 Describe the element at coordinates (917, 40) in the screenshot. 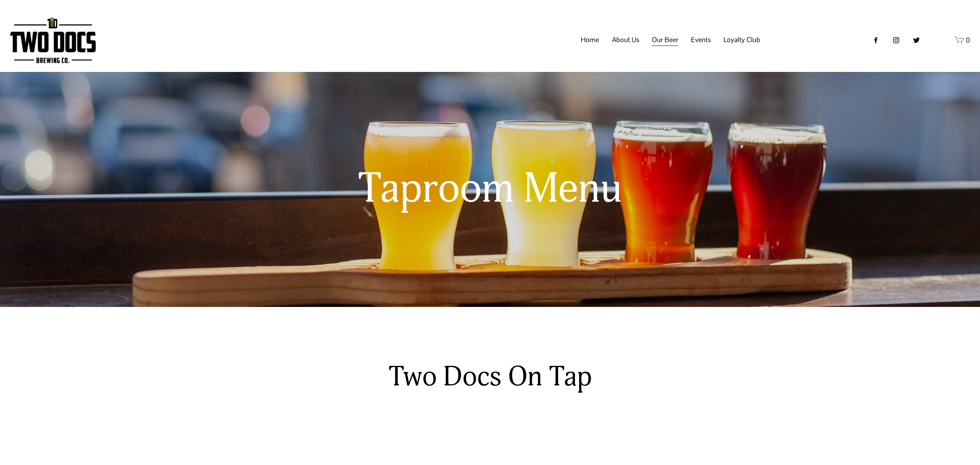

I see `a: twitter-unauth` at that location.